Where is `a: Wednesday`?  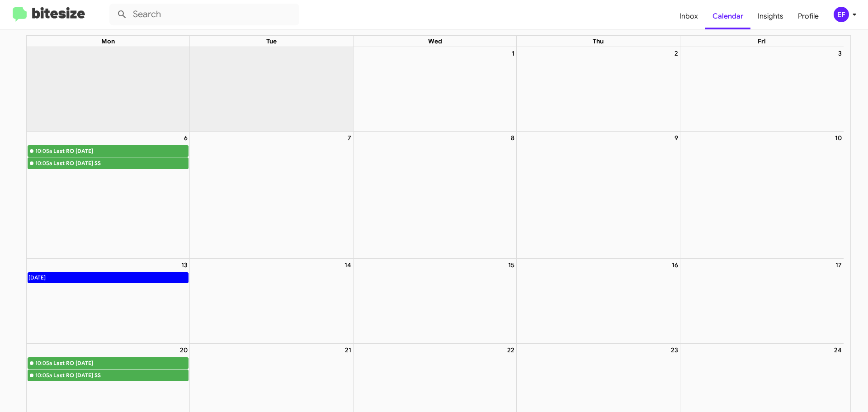
a: Wednesday is located at coordinates (434, 41).